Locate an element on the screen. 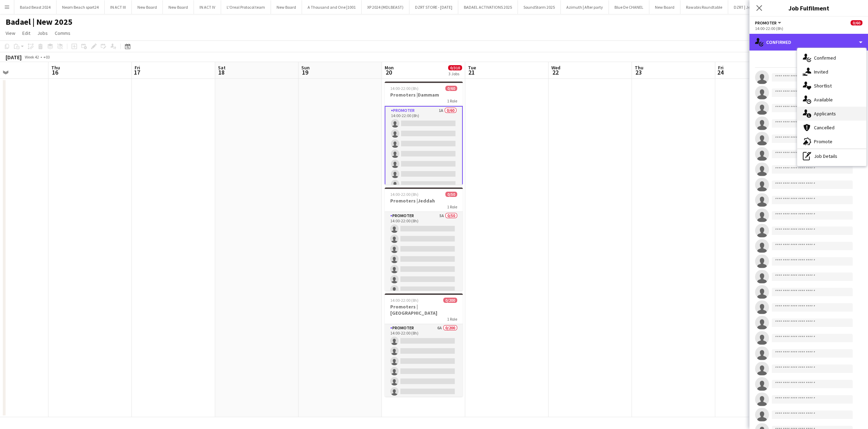 The height and width of the screenshot is (429, 868). button: Balad Beast 2024 is located at coordinates (35, 7).